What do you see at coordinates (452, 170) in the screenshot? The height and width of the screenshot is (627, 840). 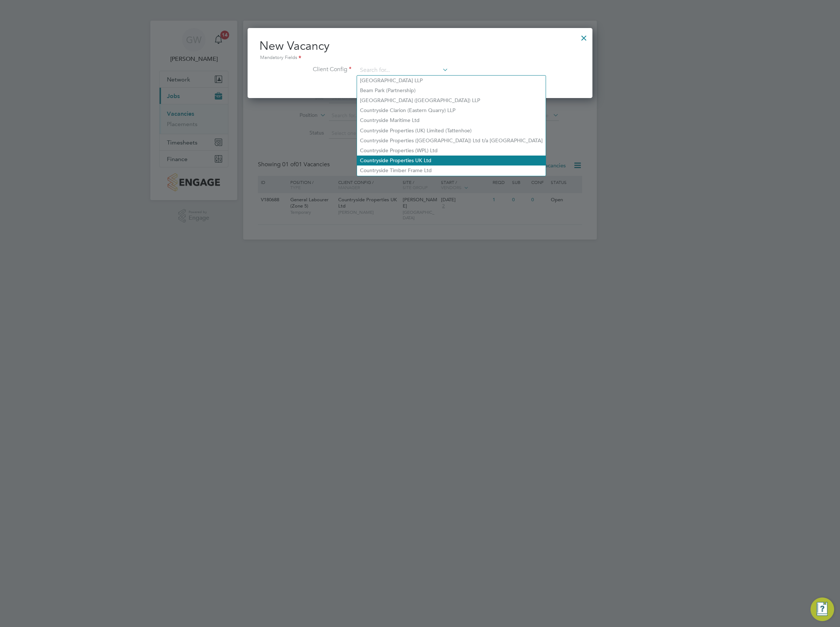 I see `li: Countryside Timber Frame Ltd` at bounding box center [452, 170].